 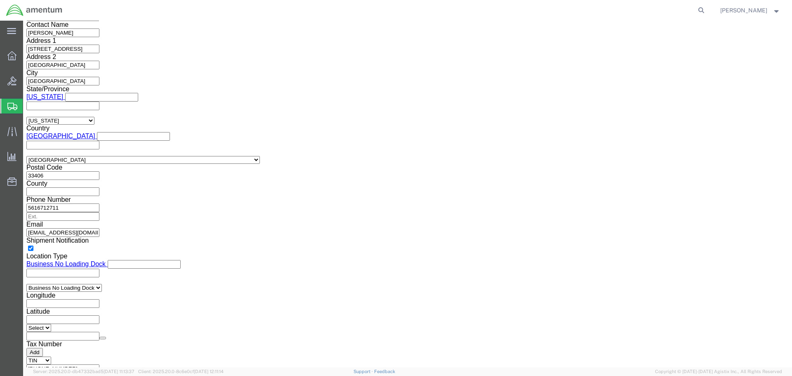 What do you see at coordinates (384, 371) in the screenshot?
I see `a: Feedback` at bounding box center [384, 371].